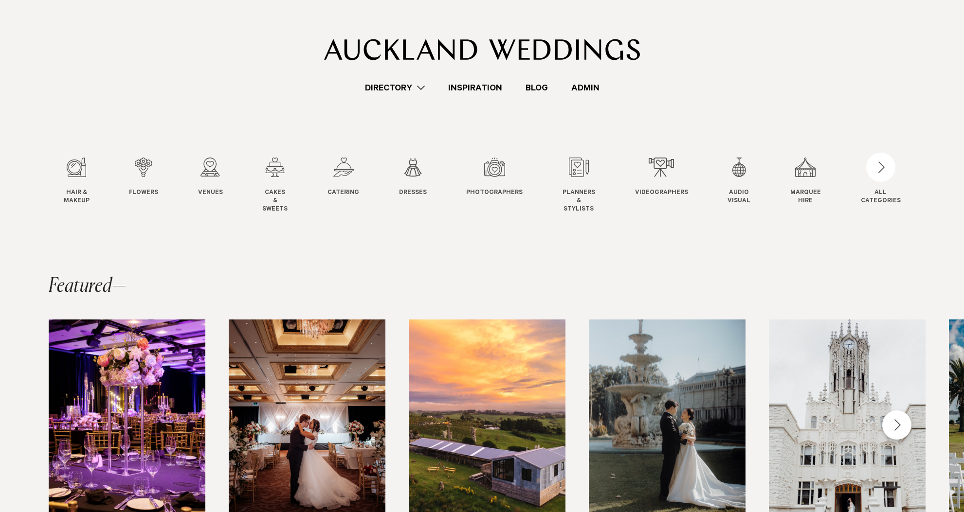  I want to click on a: Videographers, so click(661, 178).